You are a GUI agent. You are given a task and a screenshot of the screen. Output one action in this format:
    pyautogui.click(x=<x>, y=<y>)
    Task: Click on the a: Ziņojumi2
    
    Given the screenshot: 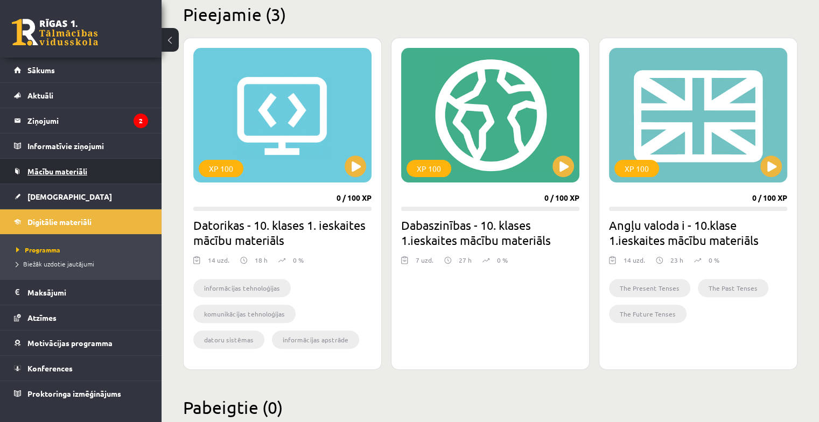 What is the action you would take?
    pyautogui.click(x=81, y=121)
    